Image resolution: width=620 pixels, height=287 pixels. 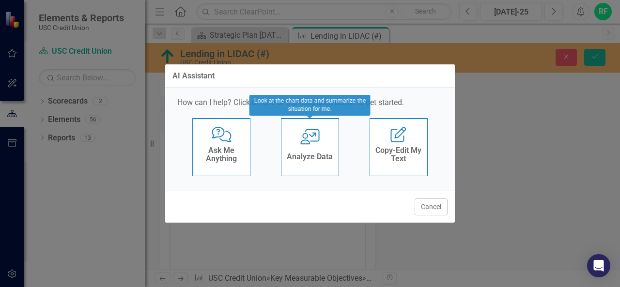 I want to click on p: How can I help? Click on one of the templates below to get started., so click(x=310, y=103).